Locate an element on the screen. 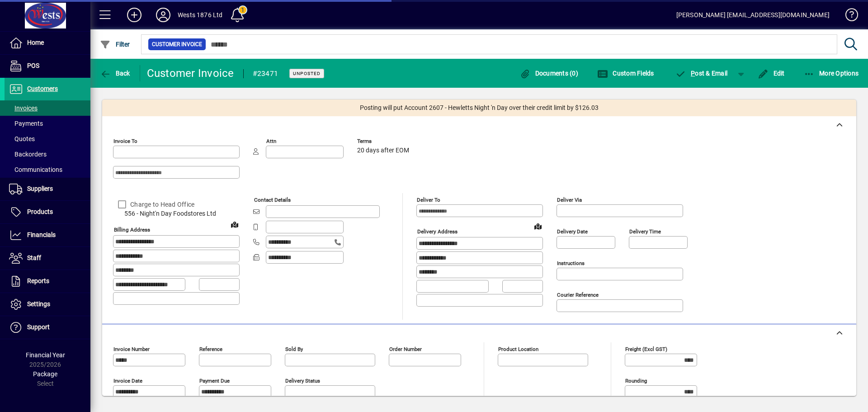  span: Edit is located at coordinates (772, 73).